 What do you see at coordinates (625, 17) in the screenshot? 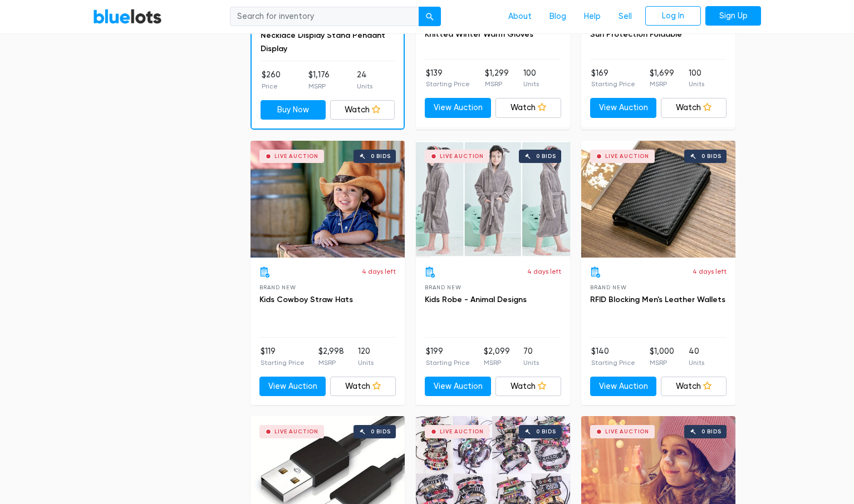
I see `a: Sell` at bounding box center [625, 17].